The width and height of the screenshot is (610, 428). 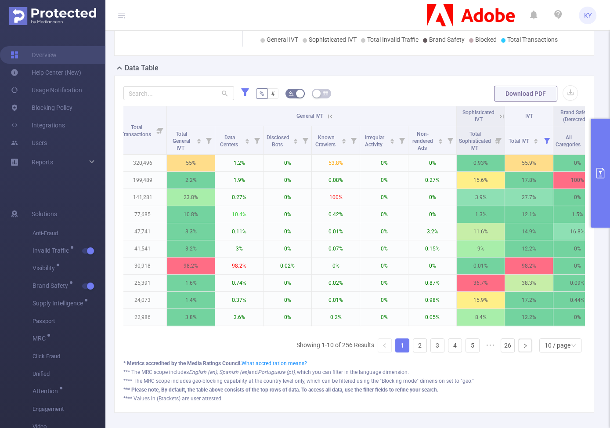 What do you see at coordinates (282, 40) in the screenshot?
I see `span: General IVT` at bounding box center [282, 40].